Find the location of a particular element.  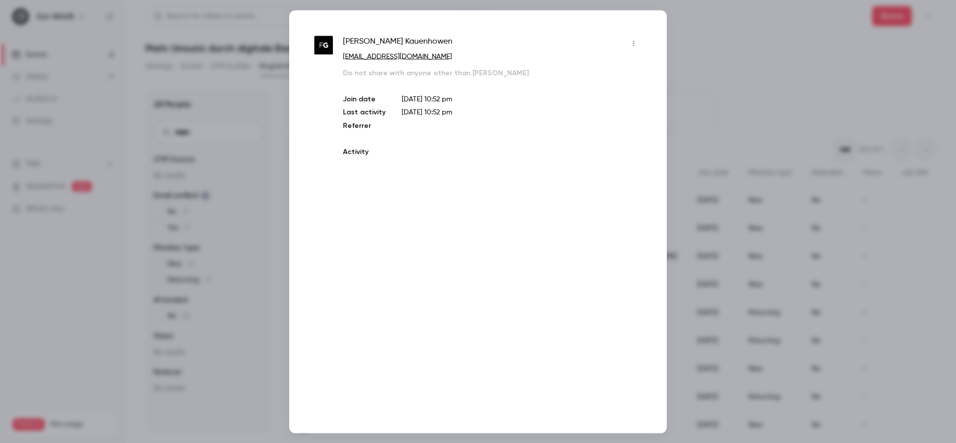

p: Last activity is located at coordinates (364, 112).